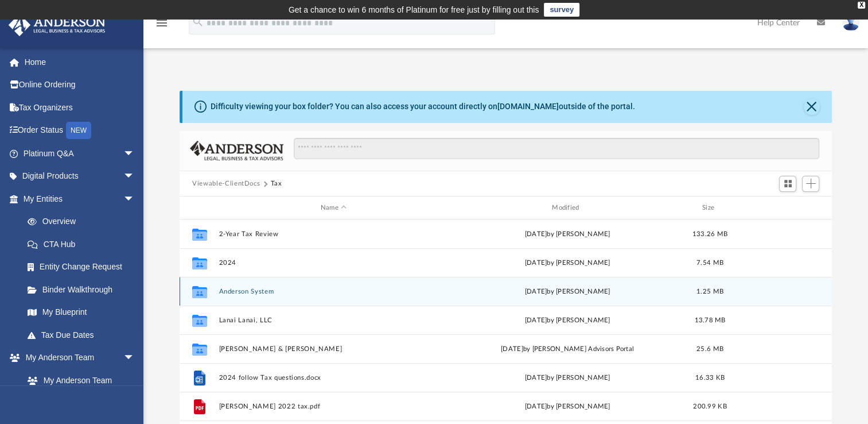 Image resolution: width=868 pixels, height=424 pixels. I want to click on button: Tax, so click(276, 184).